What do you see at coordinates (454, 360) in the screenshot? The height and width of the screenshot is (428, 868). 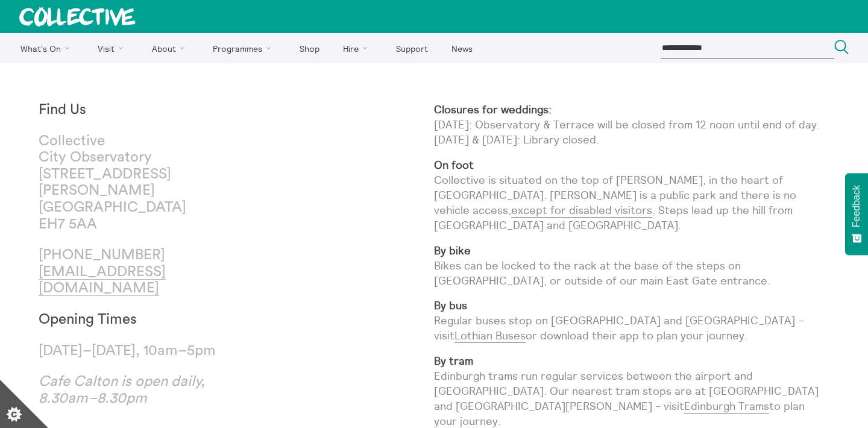 I see `strong: By tram` at bounding box center [454, 360].